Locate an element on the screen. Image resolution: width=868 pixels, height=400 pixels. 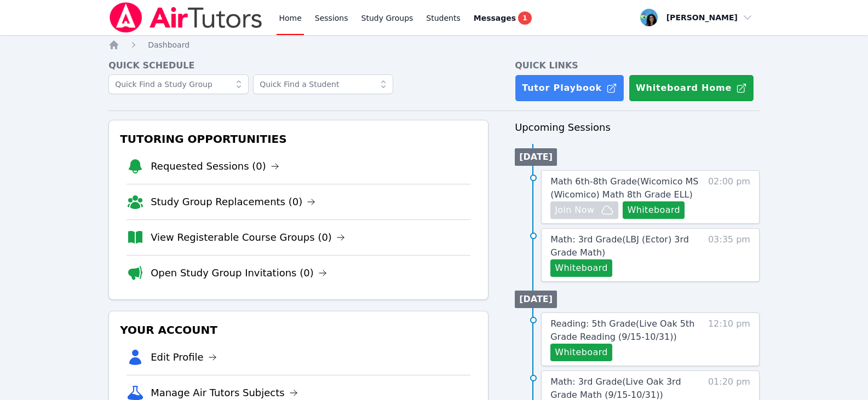
a: Study Group Replacements (0) is located at coordinates (233, 202).